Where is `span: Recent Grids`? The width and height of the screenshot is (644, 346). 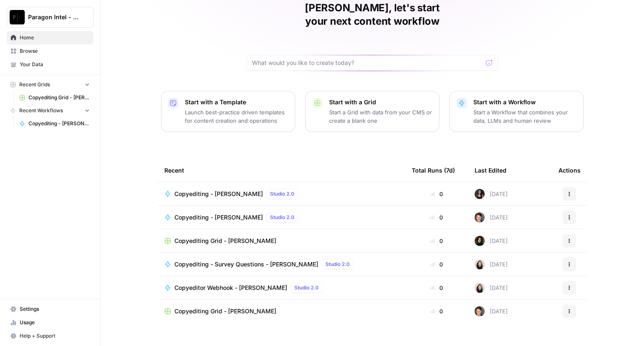 span: Recent Grids is located at coordinates (34, 85).